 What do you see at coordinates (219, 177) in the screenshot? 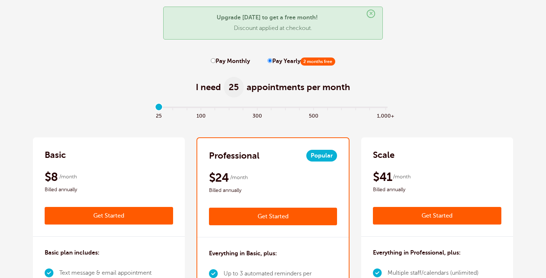
I see `span: $24` at bounding box center [219, 177].